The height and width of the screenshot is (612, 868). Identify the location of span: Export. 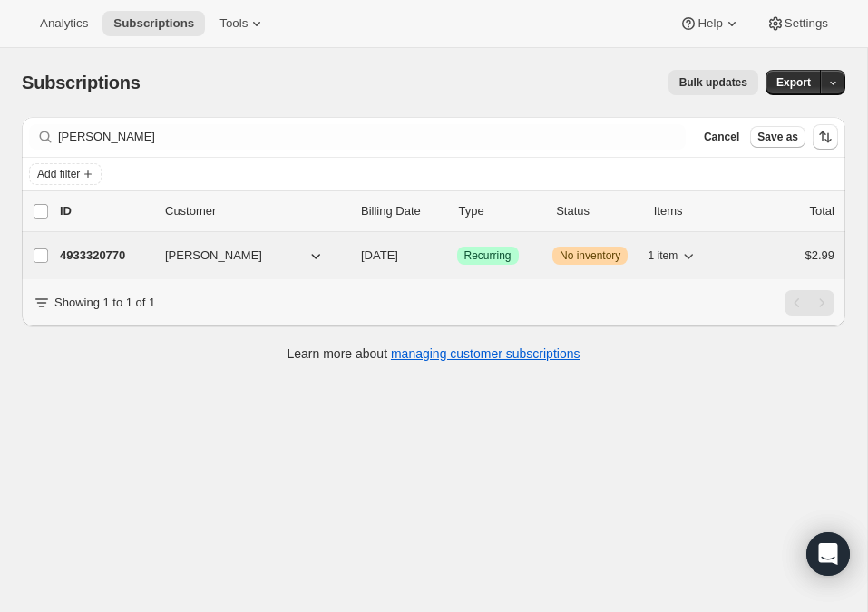
(793, 83).